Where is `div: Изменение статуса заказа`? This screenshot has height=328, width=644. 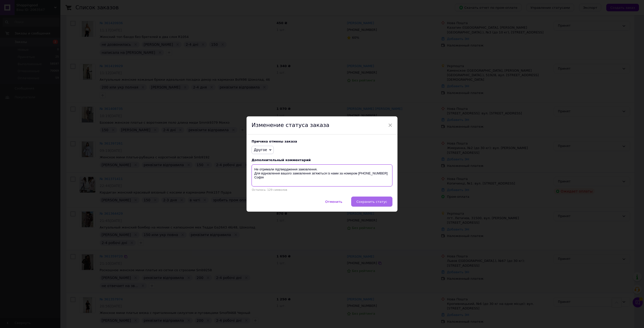
div: Изменение статуса заказа is located at coordinates (322, 125).